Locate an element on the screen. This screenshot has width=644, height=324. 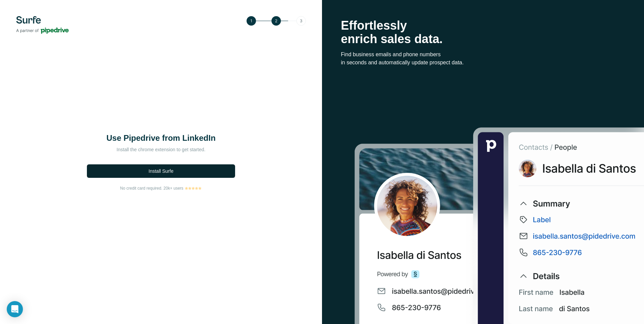
img: Step 2 is located at coordinates (276, 21).